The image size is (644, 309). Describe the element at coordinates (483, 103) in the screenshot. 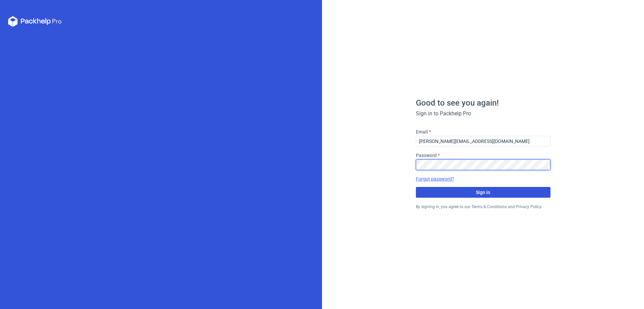

I see `h1: Good to see you again!` at that location.